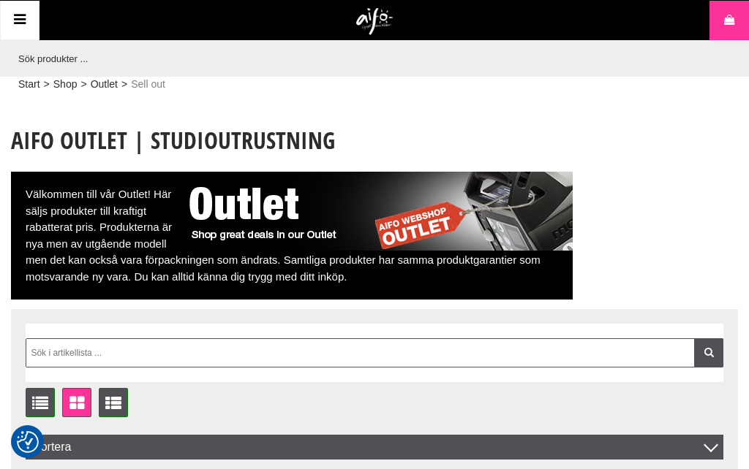 This screenshot has width=749, height=469. Describe the element at coordinates (292, 235) in the screenshot. I see `div: Välkommen till vår Outlet! Här säljs produkter till kraftigt rabatterat pris. Produkterna är nya ...` at that location.